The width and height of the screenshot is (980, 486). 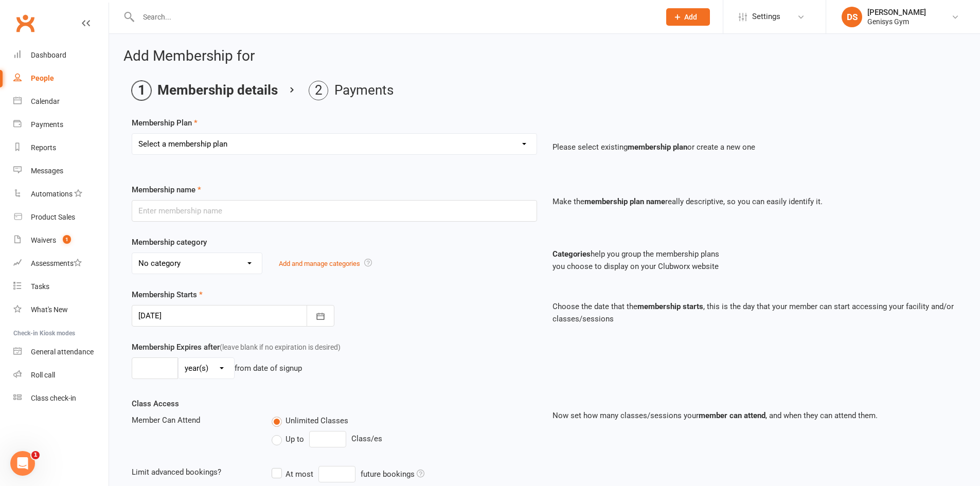 I want to click on a: Messages, so click(x=60, y=170).